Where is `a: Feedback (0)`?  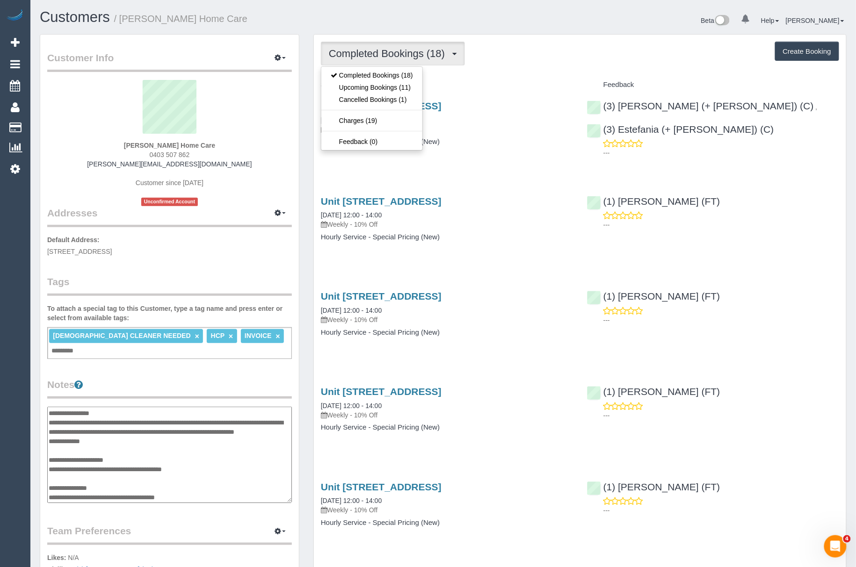
a: Feedback (0) is located at coordinates (372, 142).